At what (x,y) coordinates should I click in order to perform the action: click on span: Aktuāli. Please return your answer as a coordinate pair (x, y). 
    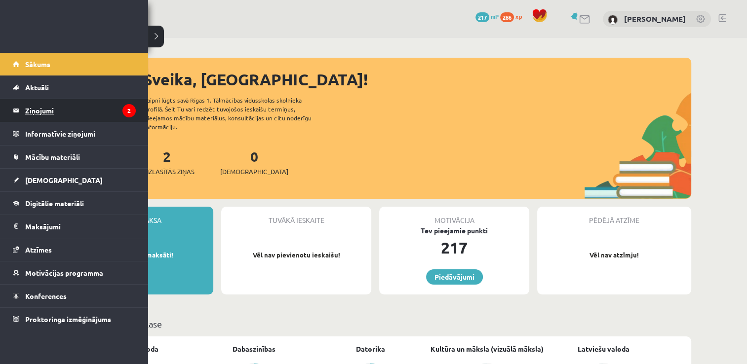
    Looking at the image, I should click on (37, 87).